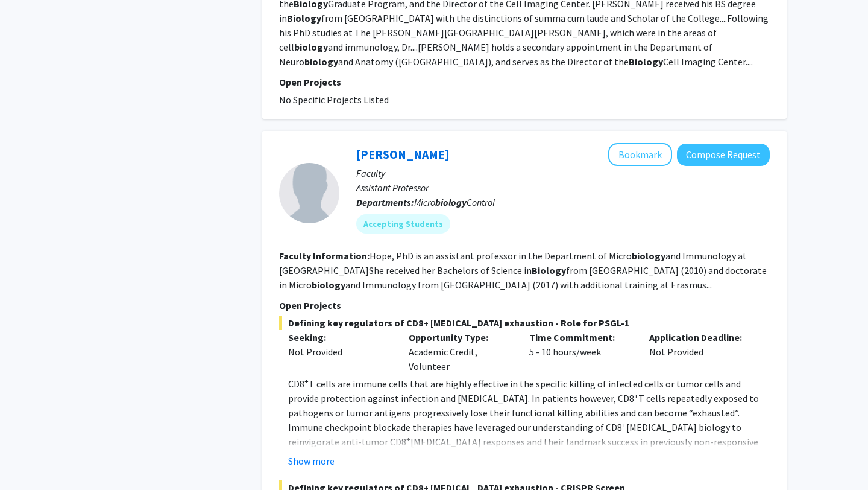 This screenshot has width=868, height=490. I want to click on button: Show more, so click(311, 461).